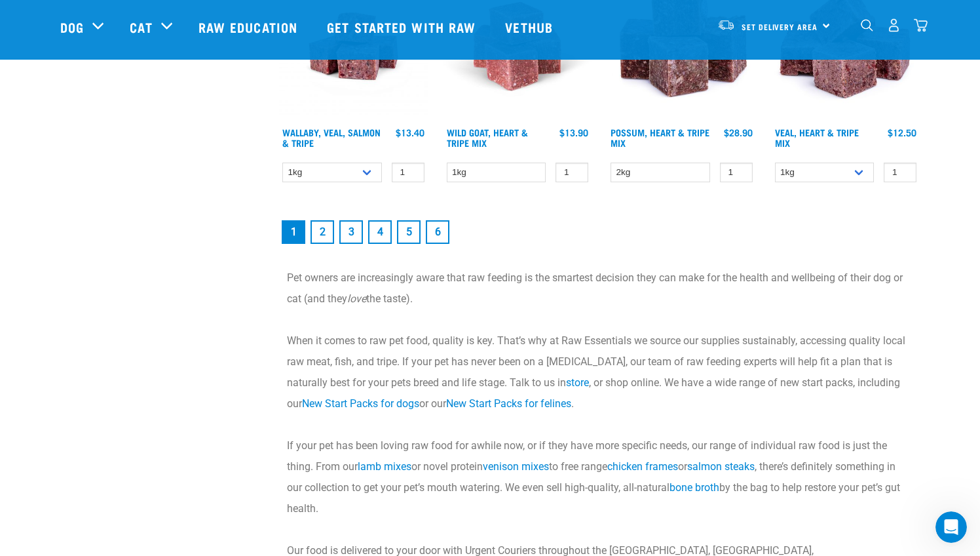  I want to click on img: user.png, so click(893, 25).